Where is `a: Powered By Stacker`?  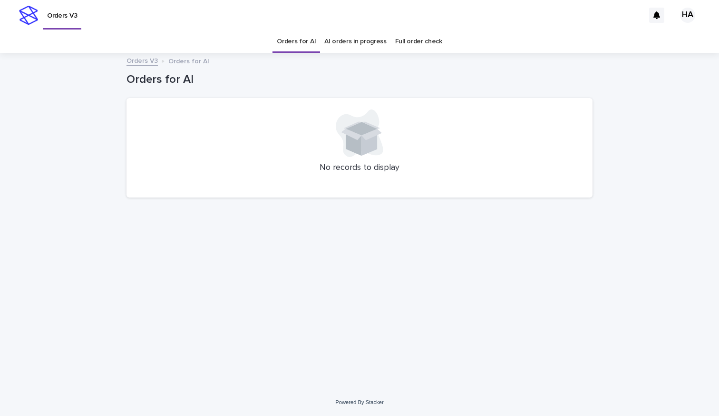 a: Powered By Stacker is located at coordinates (359, 402).